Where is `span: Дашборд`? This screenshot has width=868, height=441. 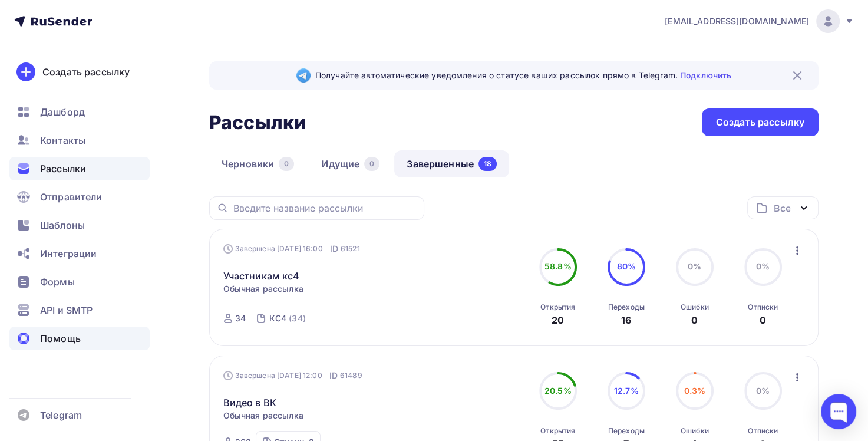 span: Дашборд is located at coordinates (63, 112).